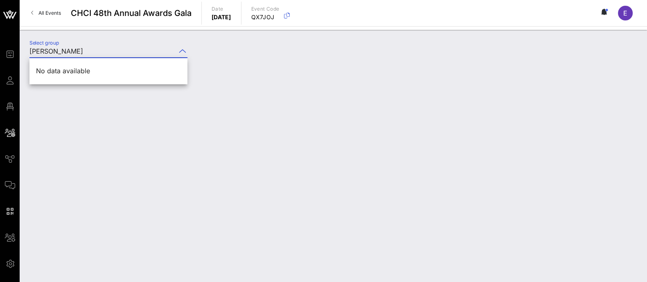 The height and width of the screenshot is (282, 647). What do you see at coordinates (50, 13) in the screenshot?
I see `span: All Events` at bounding box center [50, 13].